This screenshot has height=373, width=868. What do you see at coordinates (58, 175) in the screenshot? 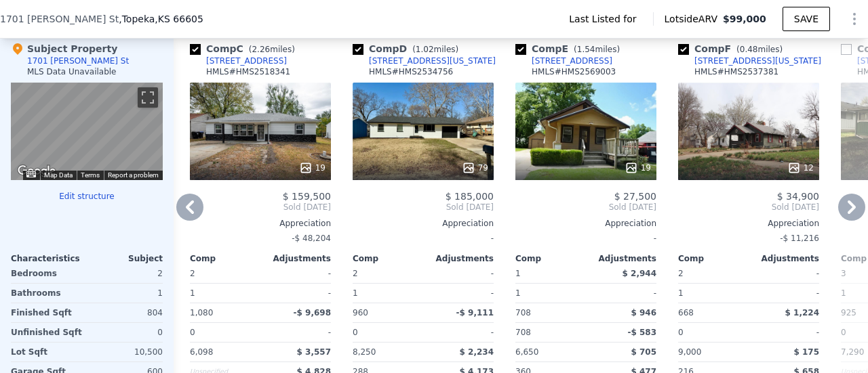
I see `button: Map Data` at bounding box center [58, 175].